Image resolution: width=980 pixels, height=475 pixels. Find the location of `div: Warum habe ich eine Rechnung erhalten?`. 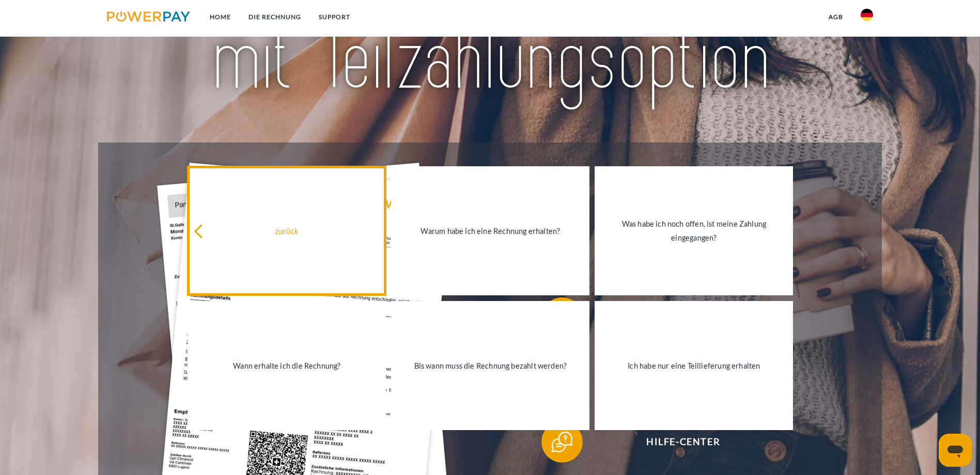

div: Warum habe ich eine Rechnung erhalten? is located at coordinates (490, 231).